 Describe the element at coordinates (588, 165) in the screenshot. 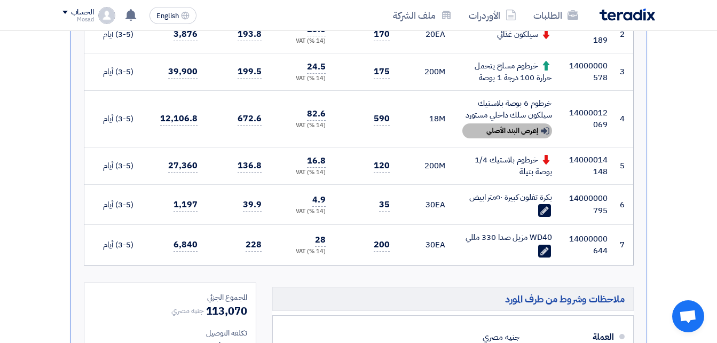

I see `td: 14000014148` at that location.